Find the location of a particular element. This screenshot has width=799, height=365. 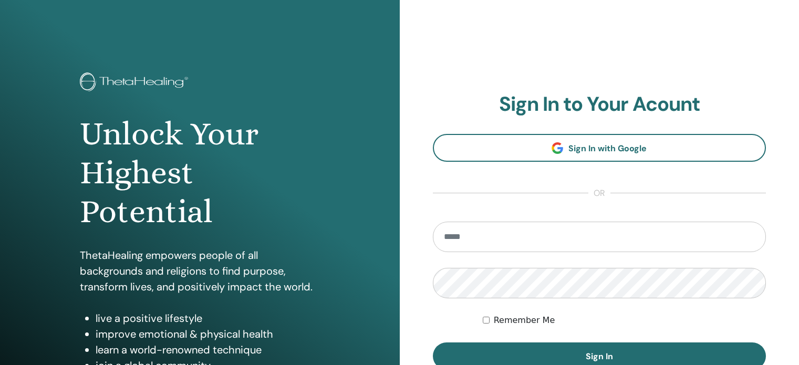

li: learn a world-renowned technique is located at coordinates (208, 350).